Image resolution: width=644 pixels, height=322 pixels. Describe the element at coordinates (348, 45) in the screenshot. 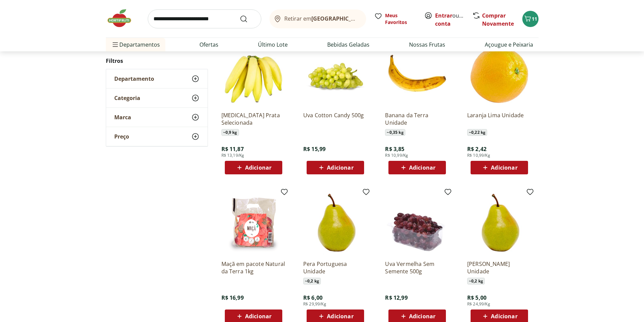

I see `a: Bebidas Geladas` at that location.